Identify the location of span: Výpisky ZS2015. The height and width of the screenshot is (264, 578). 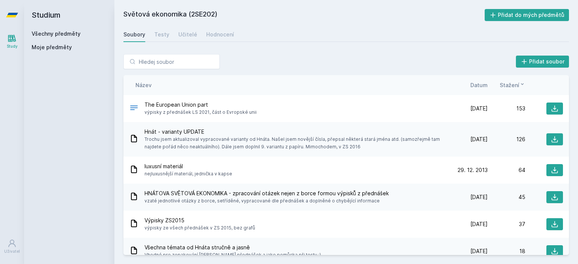
(200, 221).